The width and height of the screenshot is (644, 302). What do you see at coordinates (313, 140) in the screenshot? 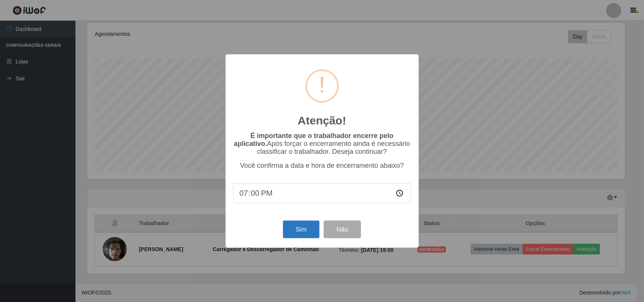
I see `b: É importante que o trabalhador encerre pelo aplicativo.` at bounding box center [313, 140].